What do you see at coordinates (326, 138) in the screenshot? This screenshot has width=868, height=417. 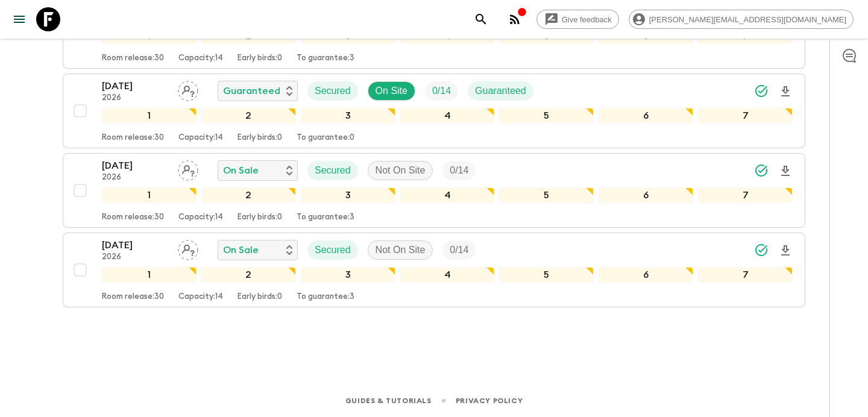 I see `p: To guarantee: 0` at bounding box center [326, 138].